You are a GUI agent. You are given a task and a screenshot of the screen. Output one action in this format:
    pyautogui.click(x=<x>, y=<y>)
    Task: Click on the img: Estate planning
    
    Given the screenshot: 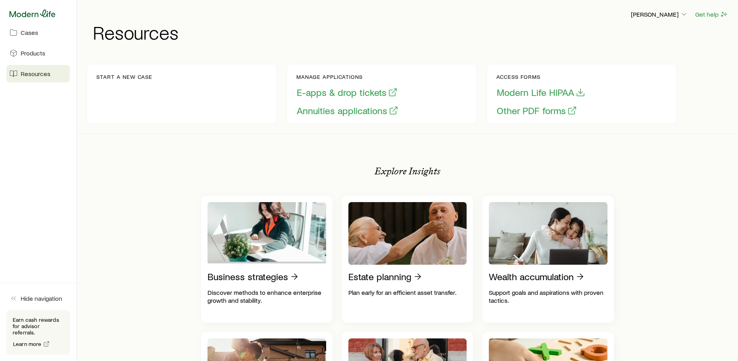 What is the action you would take?
    pyautogui.click(x=408, y=234)
    